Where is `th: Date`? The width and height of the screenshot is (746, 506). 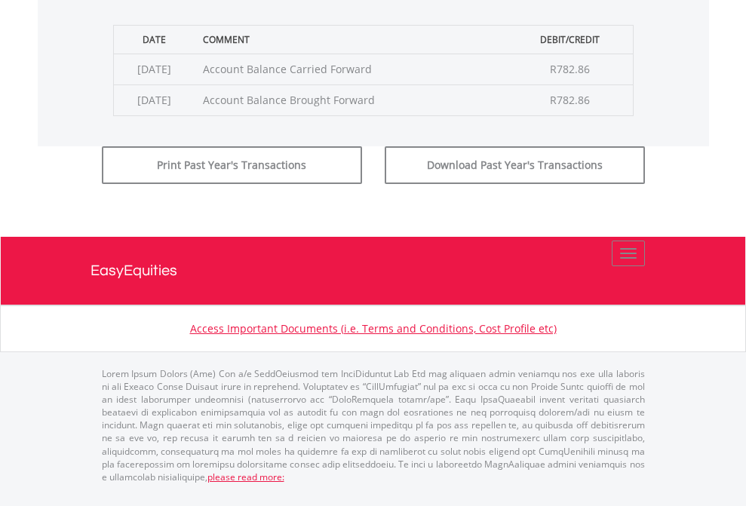
th: Date is located at coordinates (154, 39).